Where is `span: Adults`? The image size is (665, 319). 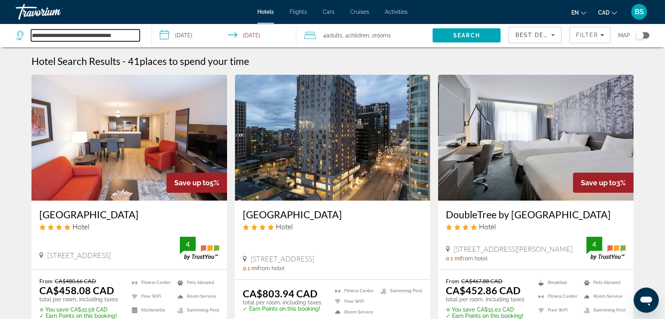
span: Adults is located at coordinates (334, 35).